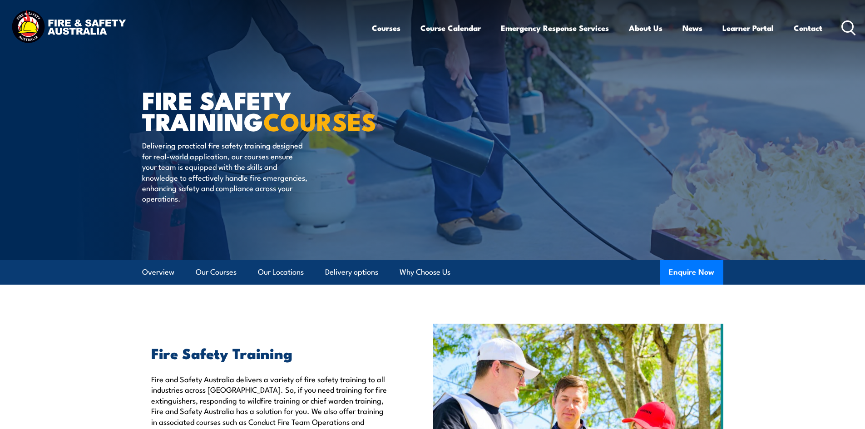  Describe the element at coordinates (386, 28) in the screenshot. I see `a: Courses` at that location.